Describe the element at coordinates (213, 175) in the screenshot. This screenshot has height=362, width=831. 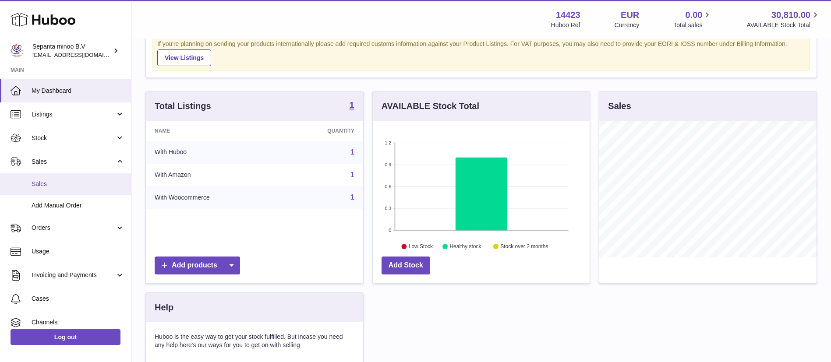
I see `td: With Amazon` at that location.